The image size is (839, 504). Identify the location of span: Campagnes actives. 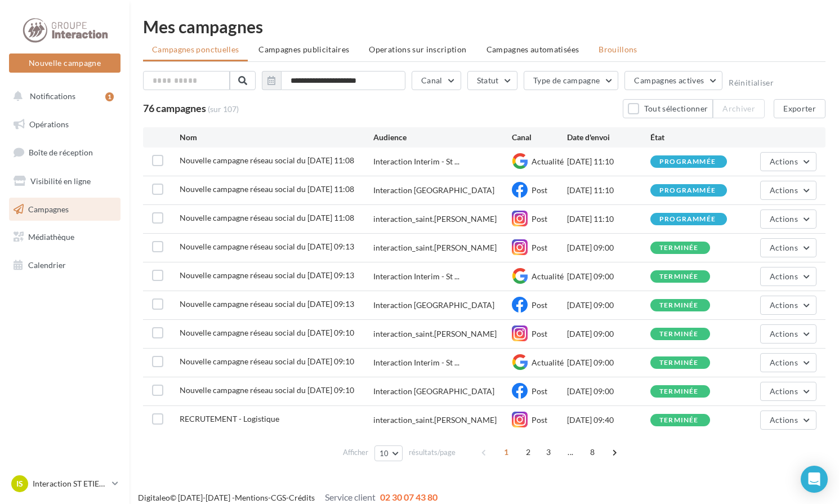
(669, 80).